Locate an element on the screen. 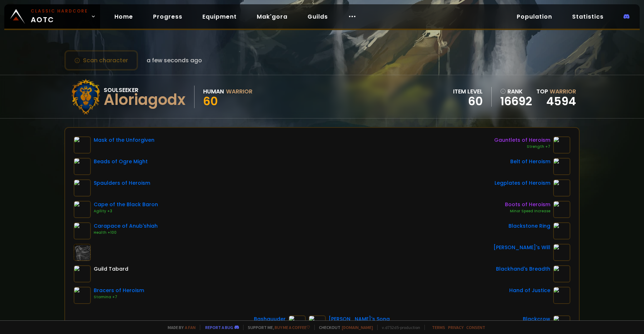  div: Strength +7 is located at coordinates (522, 147).